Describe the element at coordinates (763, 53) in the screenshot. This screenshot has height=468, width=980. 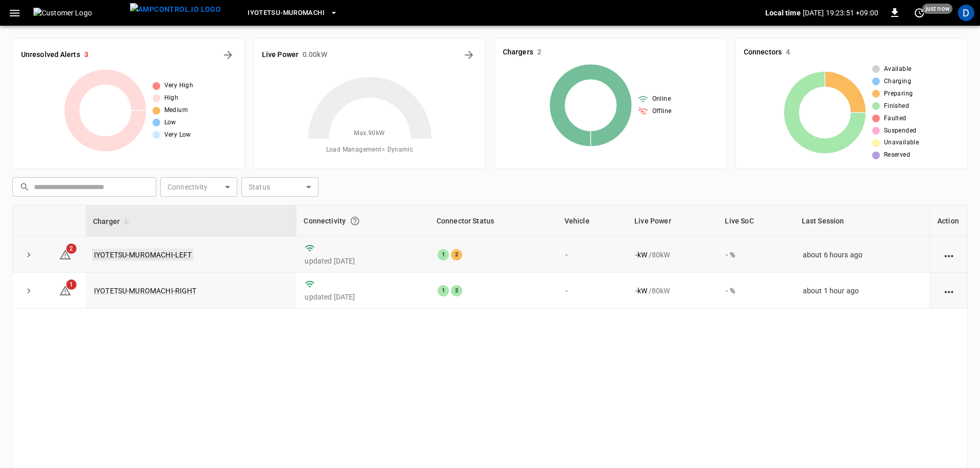
I see `h6: Connectors` at that location.